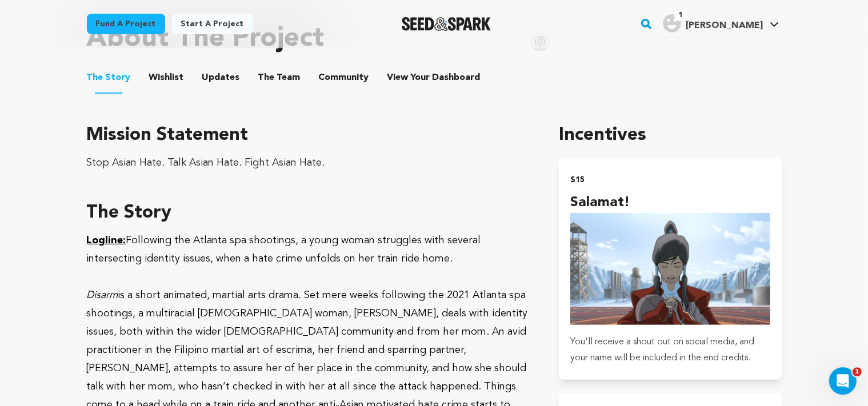 The image size is (868, 406). Describe the element at coordinates (721, 22) in the screenshot. I see `a: Lauren L.'s Profile` at that location.